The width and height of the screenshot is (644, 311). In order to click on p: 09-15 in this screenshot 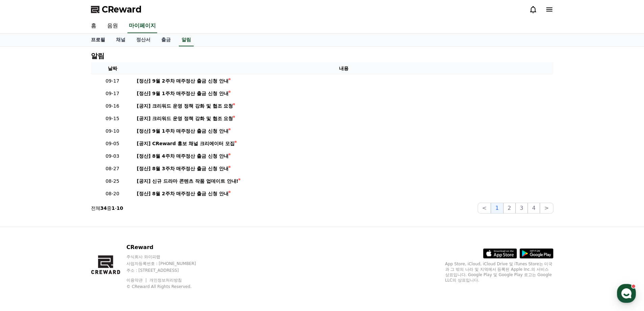, I will do `click(113, 118)`.